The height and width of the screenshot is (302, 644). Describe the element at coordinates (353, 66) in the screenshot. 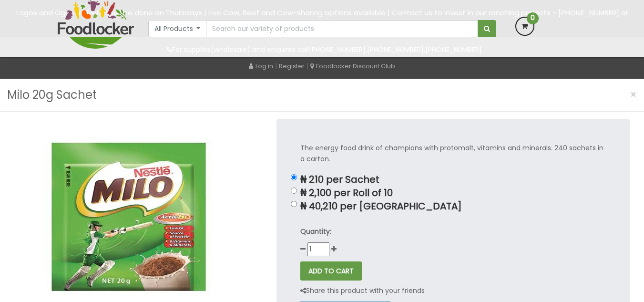

I see `a: Foodlocker Discount Club` at that location.